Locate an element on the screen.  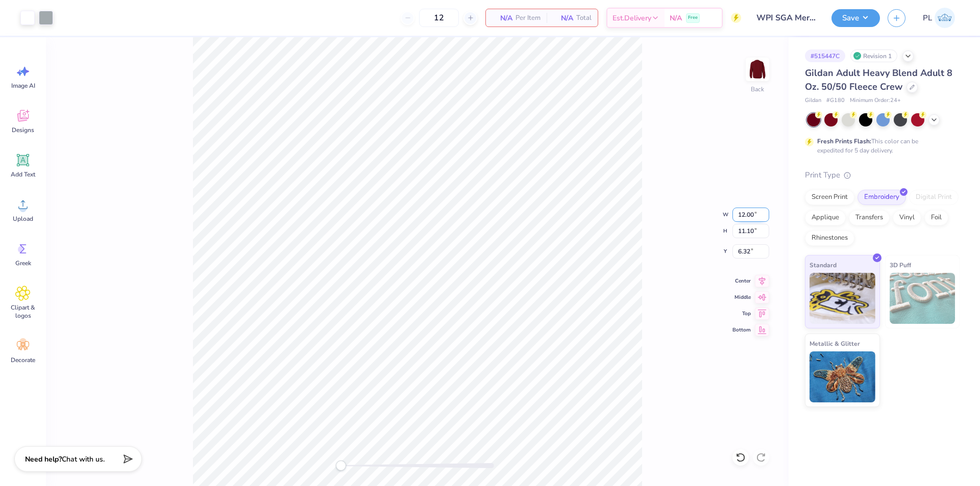
span: Metallic & Glitter is located at coordinates (835, 343).